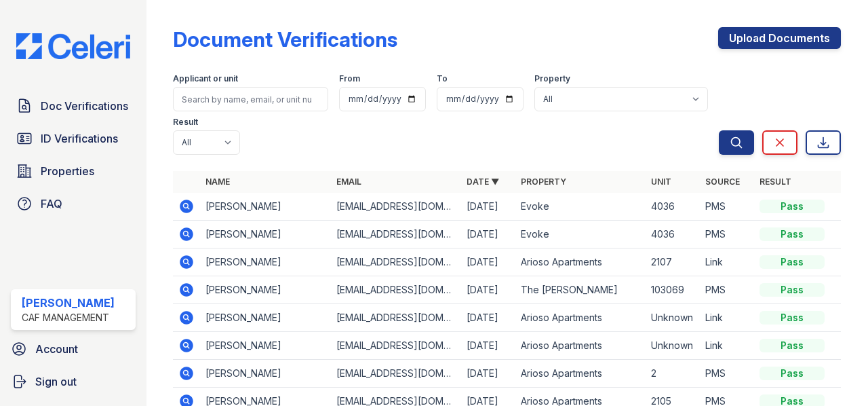  I want to click on a: Account, so click(73, 349).